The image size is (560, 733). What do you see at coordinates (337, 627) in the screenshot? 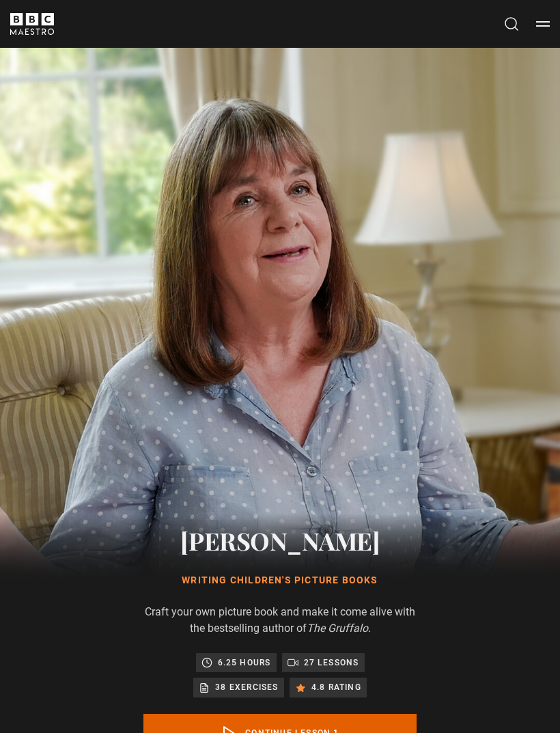
I see `i: The Gruffalo` at bounding box center [337, 627].